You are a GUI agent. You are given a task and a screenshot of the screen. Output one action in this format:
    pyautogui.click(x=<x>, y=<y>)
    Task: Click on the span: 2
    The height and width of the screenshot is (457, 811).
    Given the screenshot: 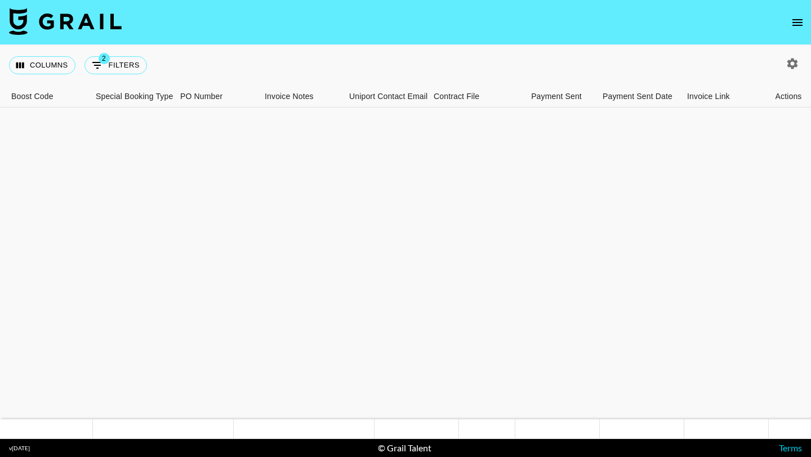 What is the action you would take?
    pyautogui.click(x=104, y=59)
    